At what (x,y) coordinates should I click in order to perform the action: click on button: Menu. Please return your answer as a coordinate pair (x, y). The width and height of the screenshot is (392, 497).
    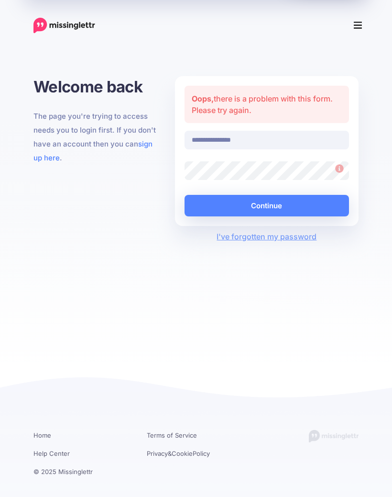
    Looking at the image, I should click on (358, 25).